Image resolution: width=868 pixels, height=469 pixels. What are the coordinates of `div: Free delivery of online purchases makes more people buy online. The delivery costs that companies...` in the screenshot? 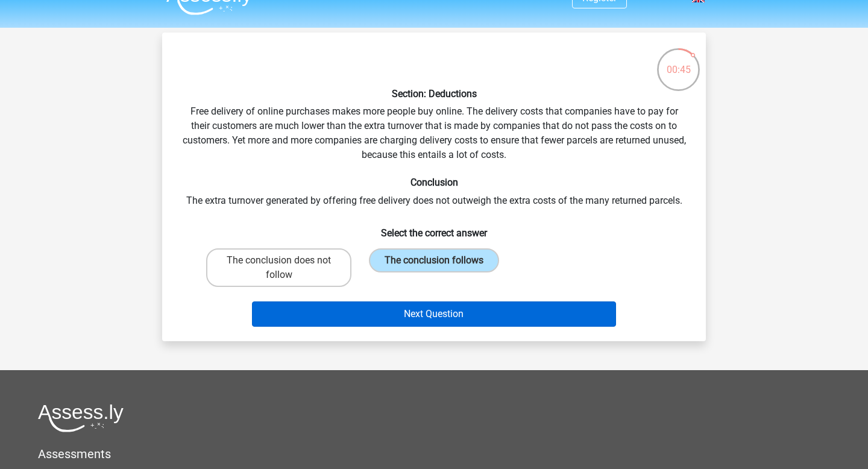 It's located at (434, 187).